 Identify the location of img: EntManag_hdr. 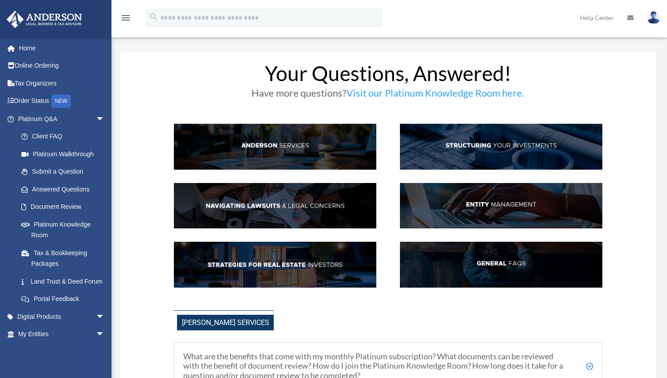
(501, 206).